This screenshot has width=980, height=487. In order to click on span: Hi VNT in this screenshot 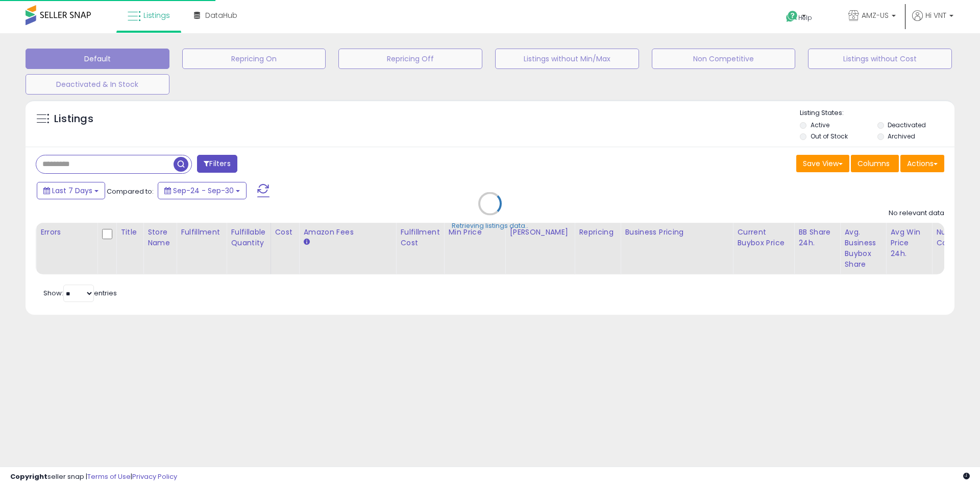, I will do `click(936, 15)`.